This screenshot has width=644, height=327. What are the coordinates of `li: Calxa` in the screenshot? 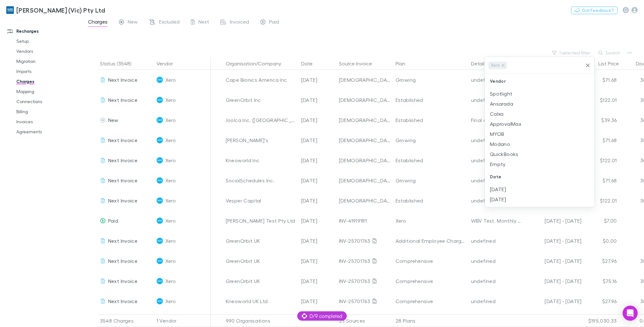 It's located at (539, 114).